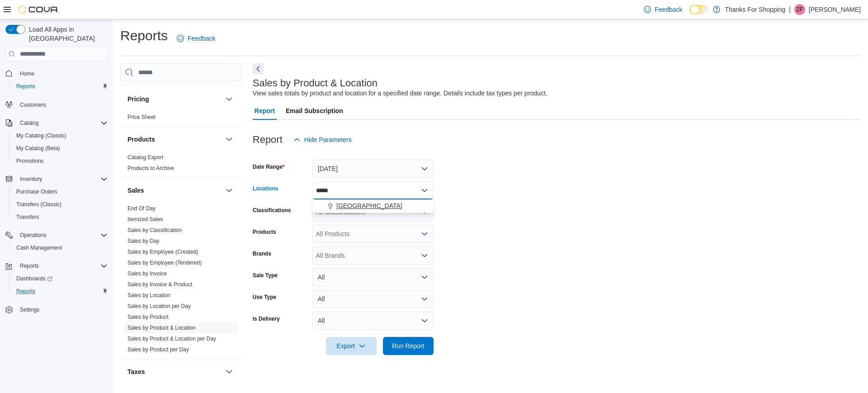  Describe the element at coordinates (352, 346) in the screenshot. I see `span: Export` at that location.